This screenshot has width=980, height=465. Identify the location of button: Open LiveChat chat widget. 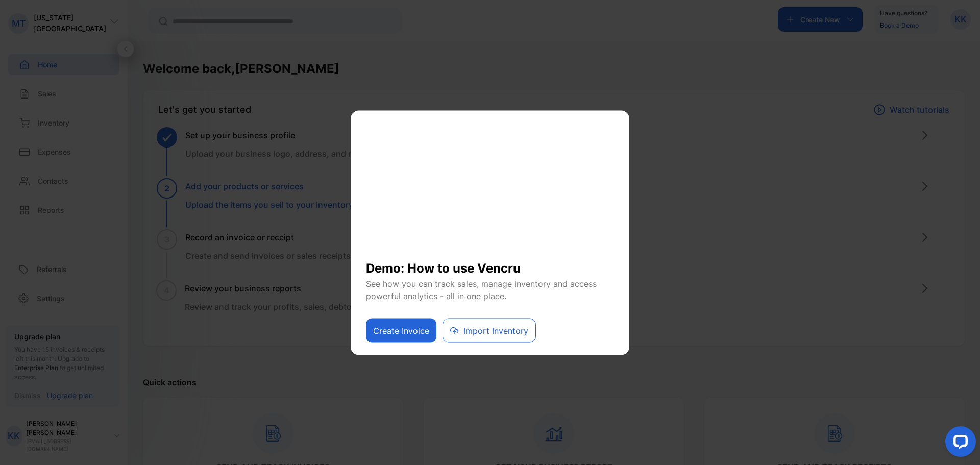
(24, 19).